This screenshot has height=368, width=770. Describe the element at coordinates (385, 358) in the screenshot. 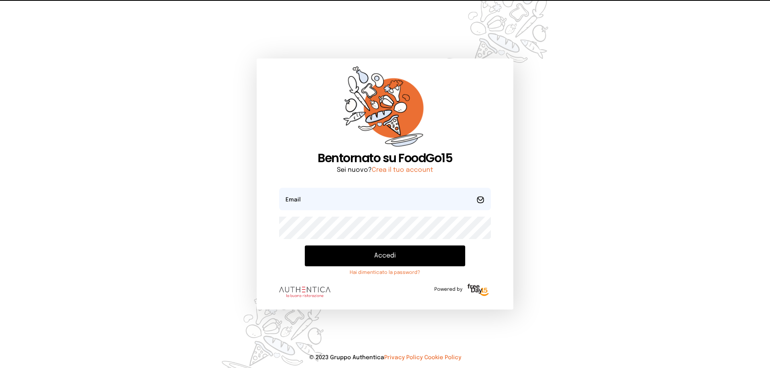

I see `p: © 2023 Gruppo Authentica` at that location.